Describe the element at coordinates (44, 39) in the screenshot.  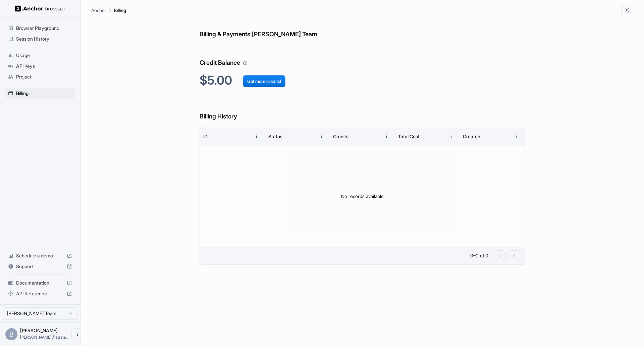
I see `span: Session History` at that location.